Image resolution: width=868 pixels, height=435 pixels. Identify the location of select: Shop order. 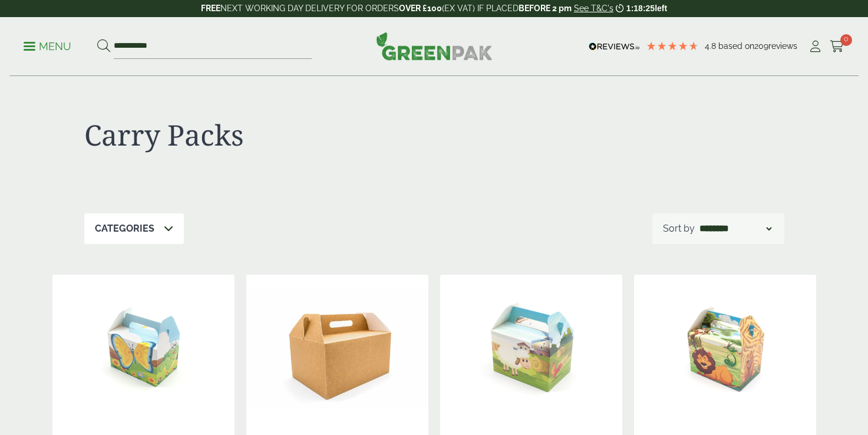
(735, 229).